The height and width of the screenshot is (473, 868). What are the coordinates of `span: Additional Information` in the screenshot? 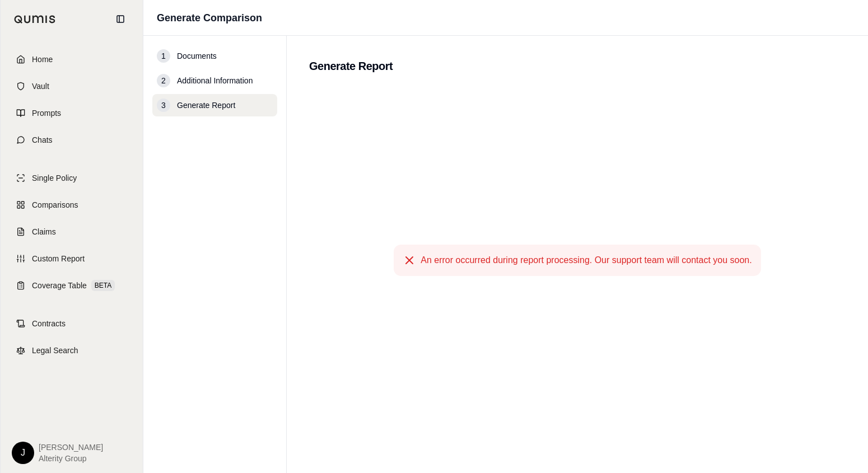 It's located at (214, 81).